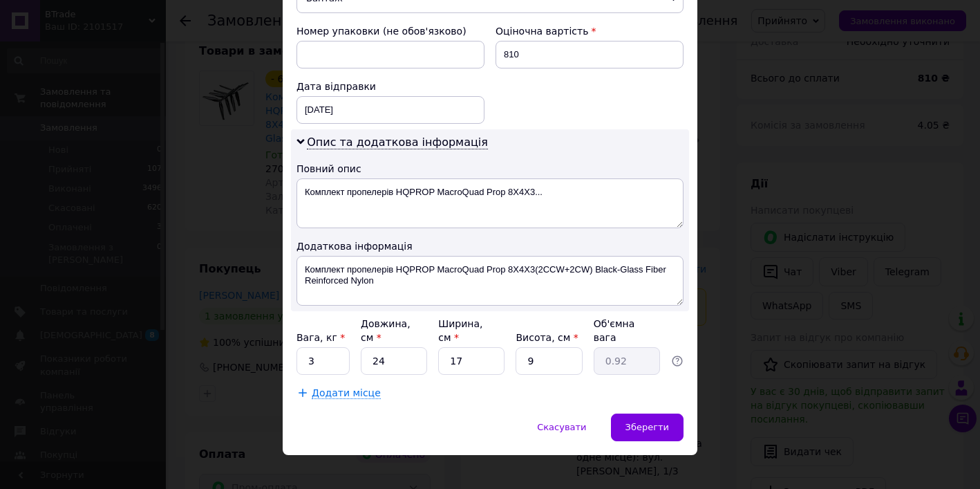 The width and height of the screenshot is (980, 489). Describe the element at coordinates (391, 31) in the screenshot. I see `div: Номер упаковки (не обов'язково)` at that location.